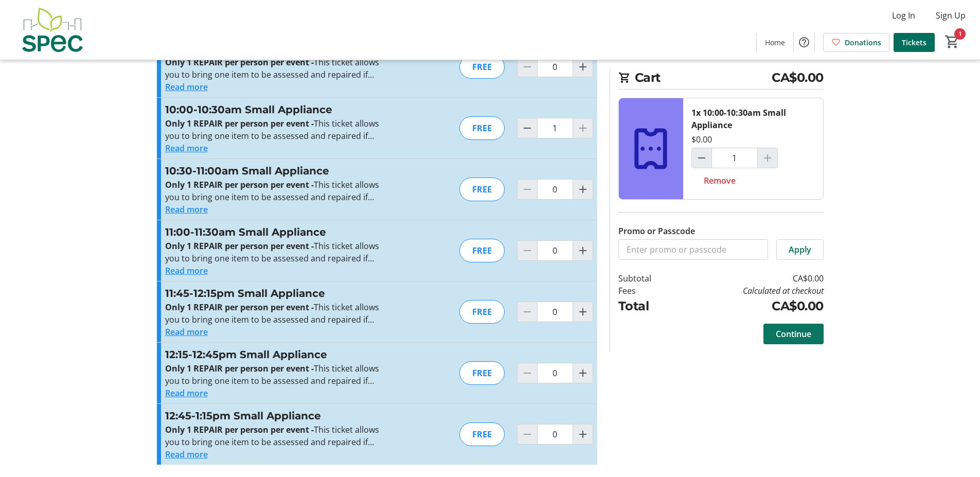  I want to click on td: Total, so click(648, 306).